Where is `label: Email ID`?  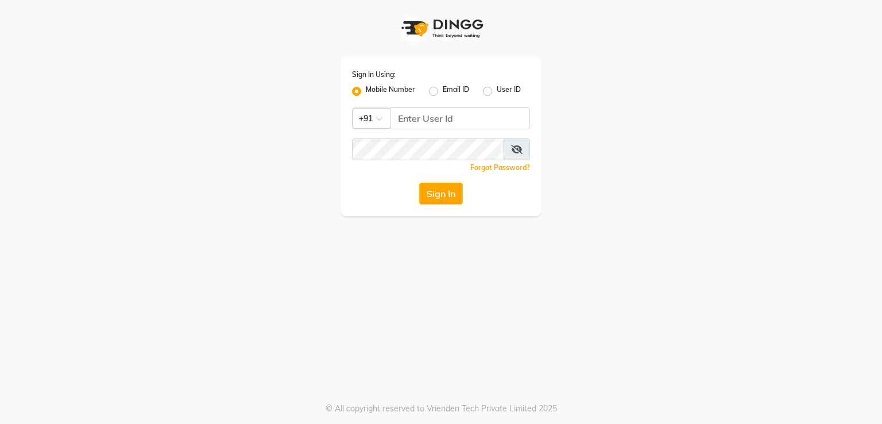
label: Email ID is located at coordinates (456, 91).